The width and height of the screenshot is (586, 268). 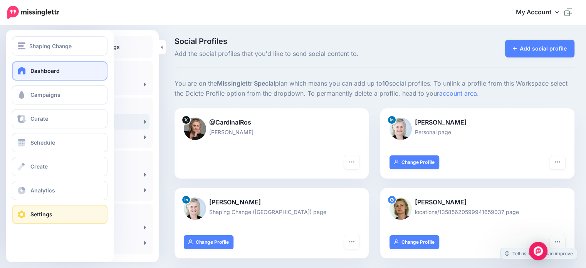 What do you see at coordinates (60, 143) in the screenshot?
I see `a: Schedule` at bounding box center [60, 143].